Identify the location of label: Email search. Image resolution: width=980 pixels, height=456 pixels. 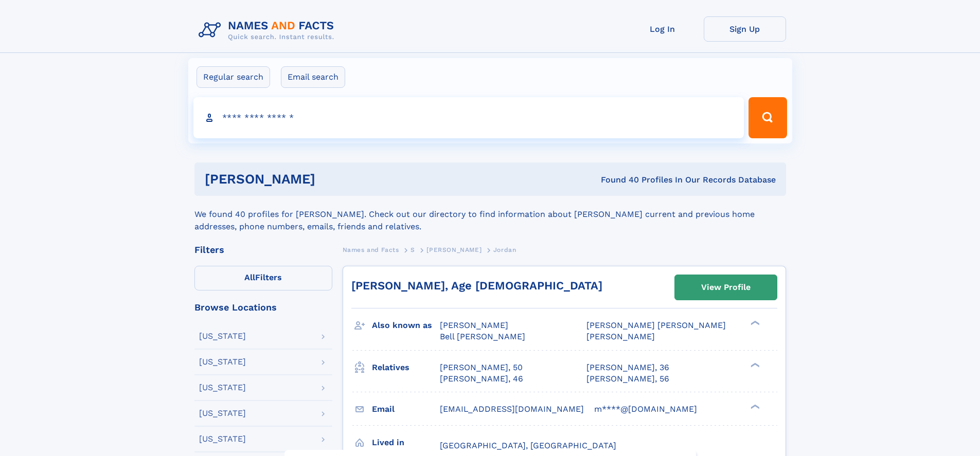
(312, 77).